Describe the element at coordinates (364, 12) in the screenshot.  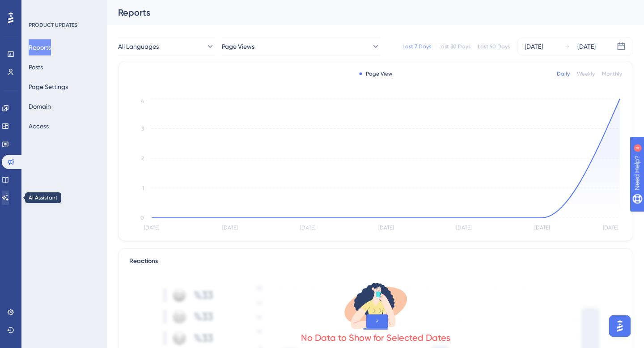
I see `div: Reports` at that location.